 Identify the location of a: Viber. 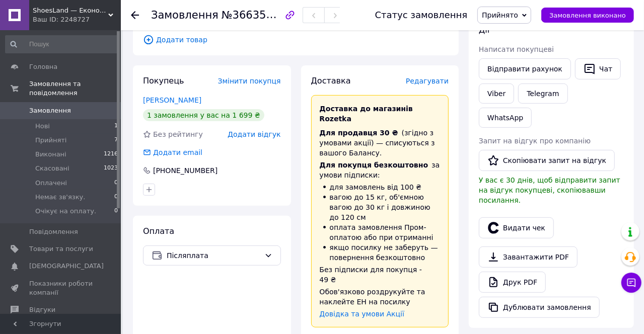
(496, 94).